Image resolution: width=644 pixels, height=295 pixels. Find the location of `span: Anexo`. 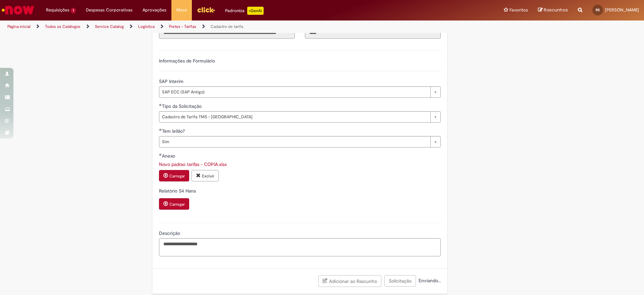

span: Anexo is located at coordinates (169, 155).